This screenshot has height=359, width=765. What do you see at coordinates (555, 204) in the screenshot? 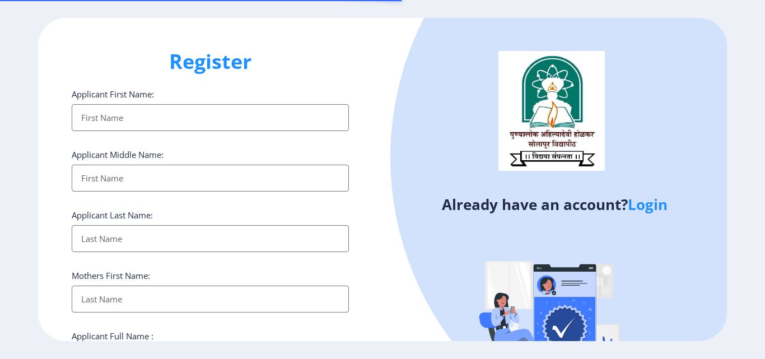
I see `h4: Already have an account?` at bounding box center [555, 204].